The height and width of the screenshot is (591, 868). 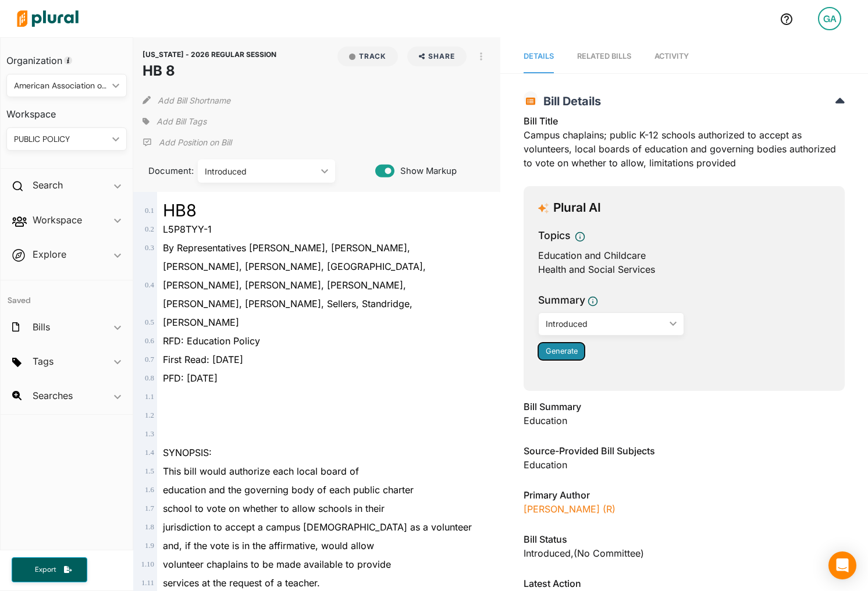 What do you see at coordinates (195, 142) in the screenshot?
I see `p: Add Position on Bill` at bounding box center [195, 142].